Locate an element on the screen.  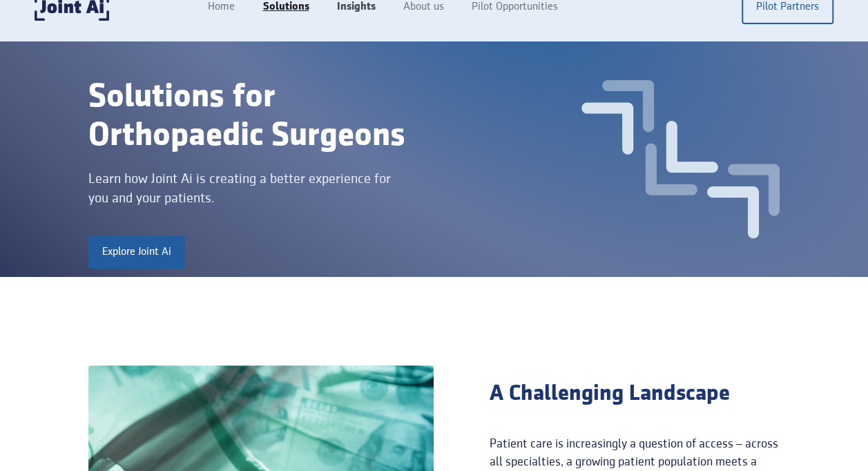
div: A Challenging Landscape is located at coordinates (634, 393).